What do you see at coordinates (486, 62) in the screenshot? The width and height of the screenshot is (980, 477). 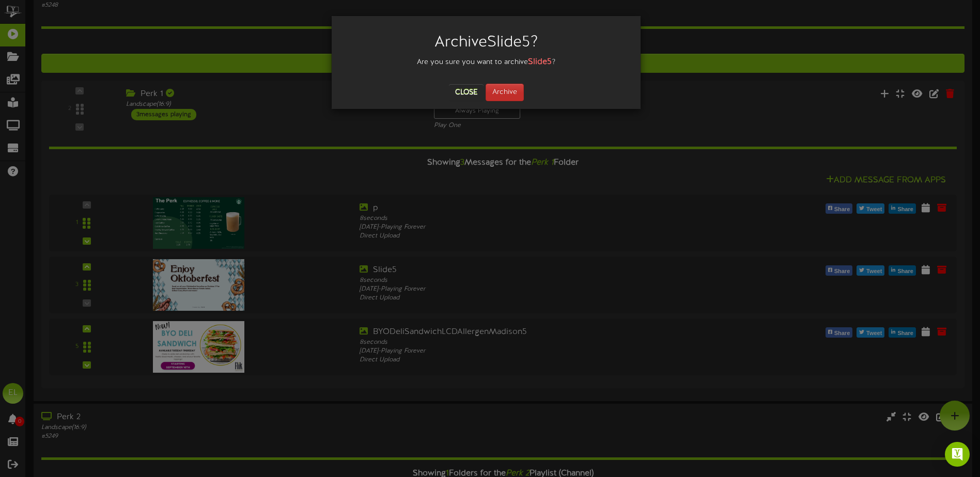 I see `div: Are you sure you want to archive ?` at bounding box center [486, 62].